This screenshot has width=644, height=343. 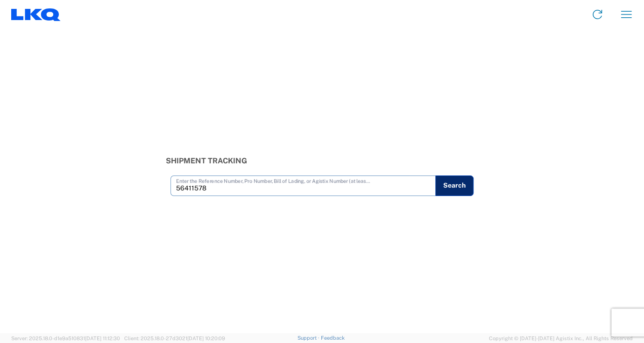 I want to click on span: Client: 2025.18.0-27d3021, so click(x=174, y=338).